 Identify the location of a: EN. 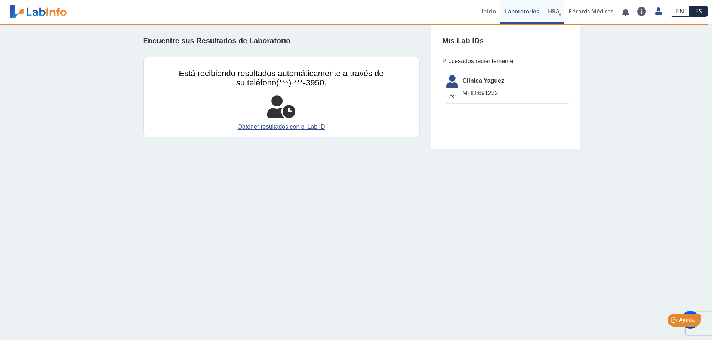
(680, 11).